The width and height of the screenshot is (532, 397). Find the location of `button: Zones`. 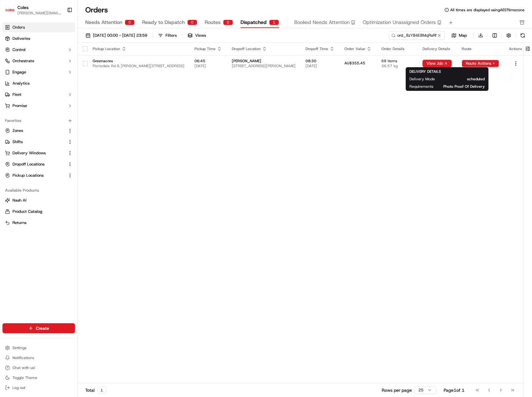

button: Zones is located at coordinates (39, 131).